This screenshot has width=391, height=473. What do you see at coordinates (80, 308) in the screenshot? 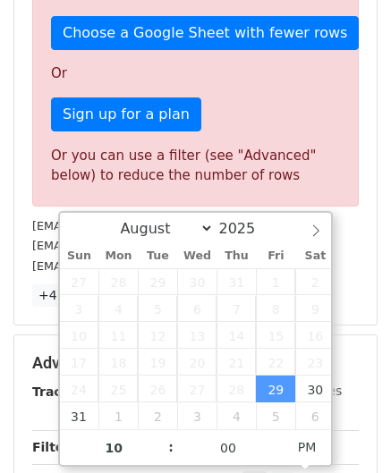
I see `span: August 3, 2025` at bounding box center [80, 308].